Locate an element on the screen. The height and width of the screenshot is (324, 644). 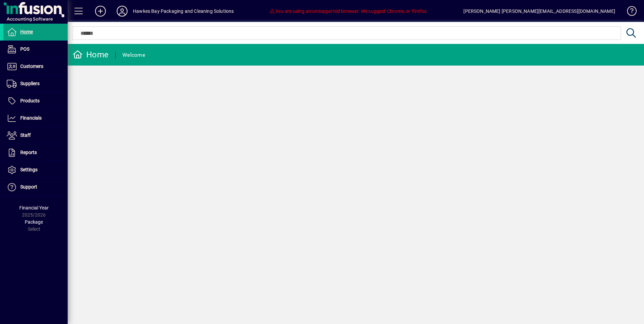
a: Staff is located at coordinates (35, 136).